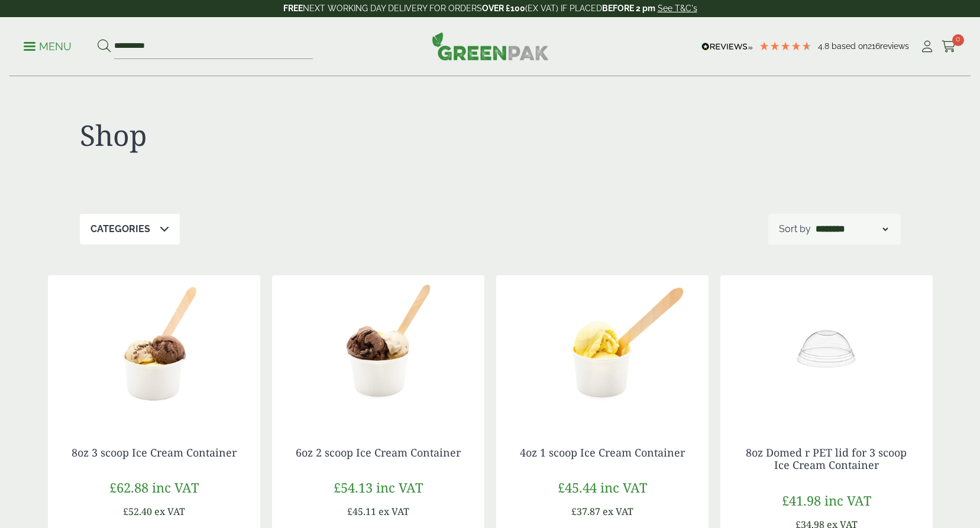  I want to click on a: 8oz 3 scoop Ice Cream Container, so click(153, 453).